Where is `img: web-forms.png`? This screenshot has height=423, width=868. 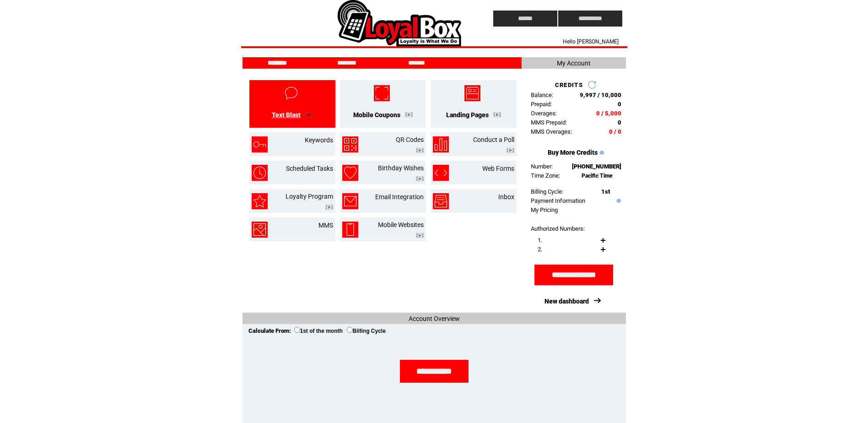
img: web-forms.png is located at coordinates (441, 173).